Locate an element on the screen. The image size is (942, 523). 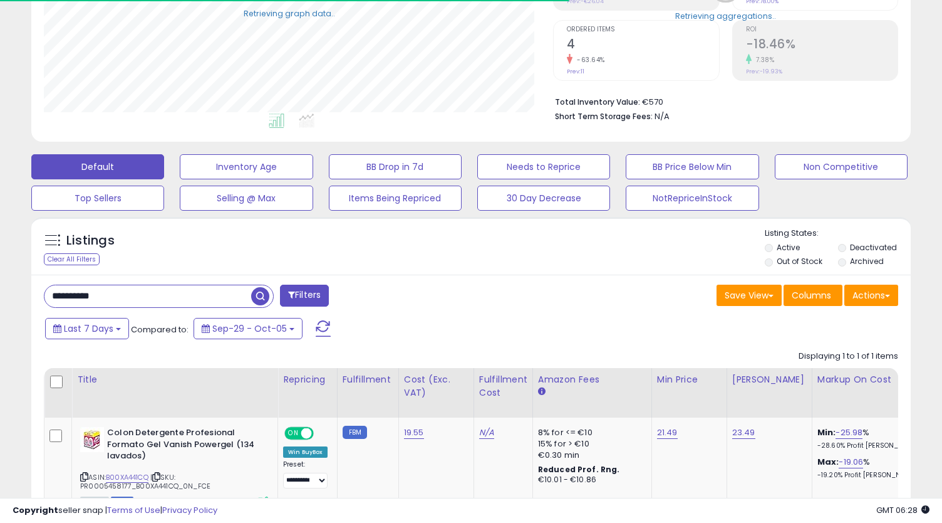
button: Selling @ Max is located at coordinates (246, 198).